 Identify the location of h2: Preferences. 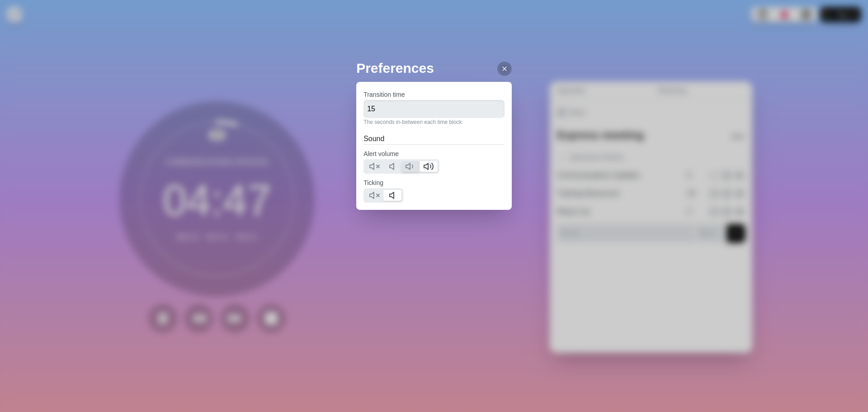
(434, 68).